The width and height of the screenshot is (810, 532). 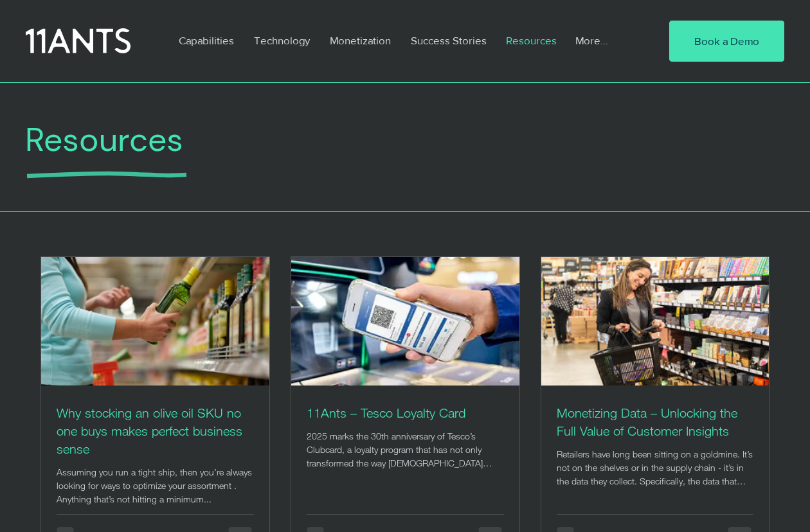 I want to click on a: Monetization, so click(x=361, y=41).